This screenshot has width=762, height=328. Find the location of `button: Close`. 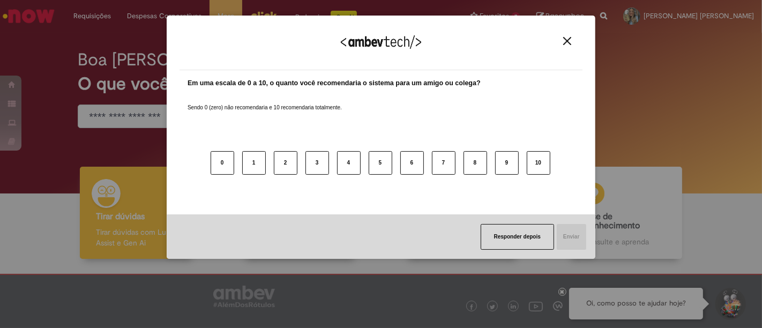

button: Close is located at coordinates (567, 41).